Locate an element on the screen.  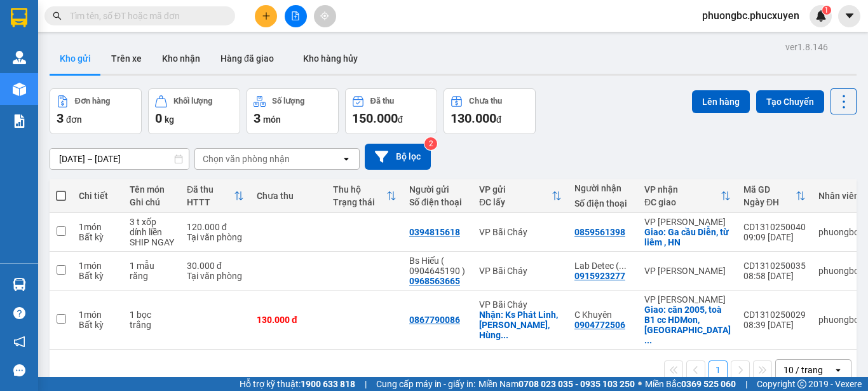
div: ver 1.8.146 is located at coordinates (807, 47).